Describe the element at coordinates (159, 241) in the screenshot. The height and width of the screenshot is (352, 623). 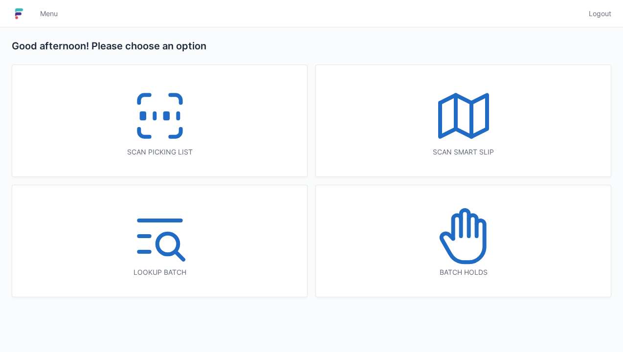
I see `a: Lookup batch` at that location.